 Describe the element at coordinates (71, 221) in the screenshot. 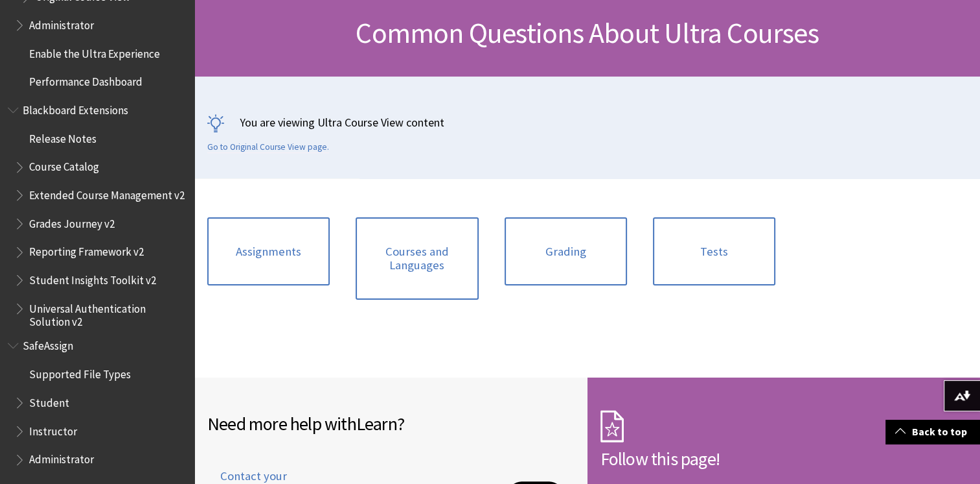

I see `span: Grades Journey v2` at that location.